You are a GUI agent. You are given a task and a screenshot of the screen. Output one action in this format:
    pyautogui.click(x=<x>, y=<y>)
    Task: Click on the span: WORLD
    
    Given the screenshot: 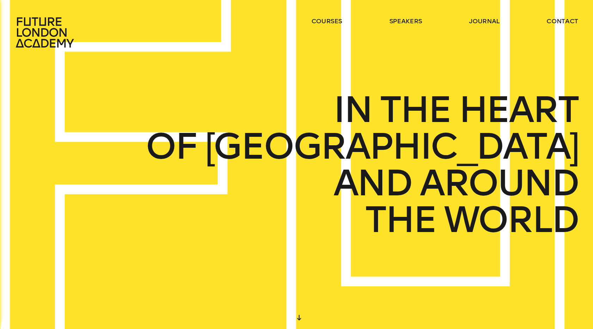 What is the action you would take?
    pyautogui.click(x=511, y=219)
    